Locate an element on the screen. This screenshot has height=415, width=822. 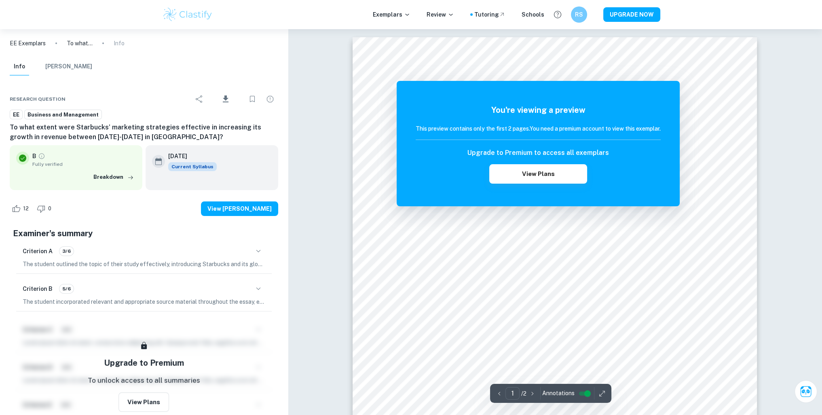
span: Current Syllabus is located at coordinates (193, 167).